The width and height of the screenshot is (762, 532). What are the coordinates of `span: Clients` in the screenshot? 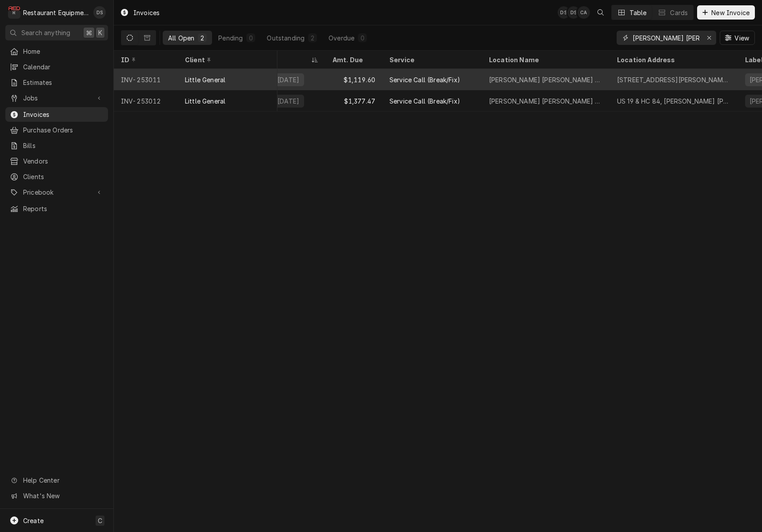 It's located at (63, 176).